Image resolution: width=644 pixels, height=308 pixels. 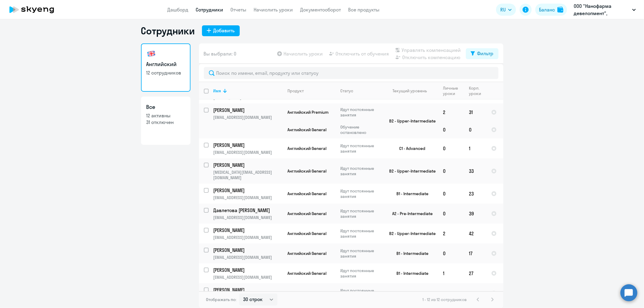 I want to click on span: Отображать по:, so click(x=221, y=300).